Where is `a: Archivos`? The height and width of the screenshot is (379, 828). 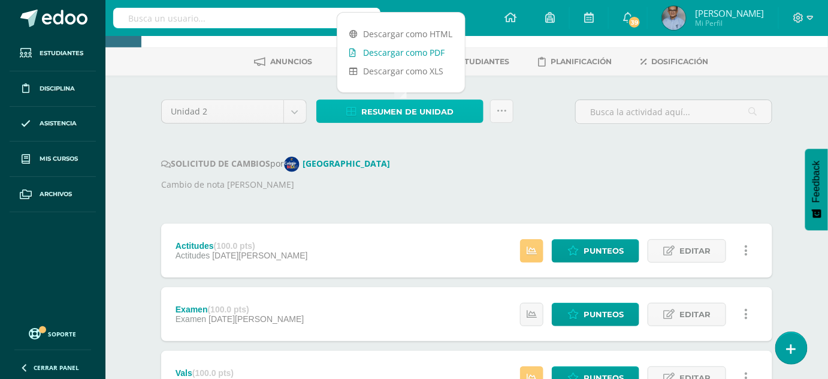 a: Archivos is located at coordinates (53, 194).